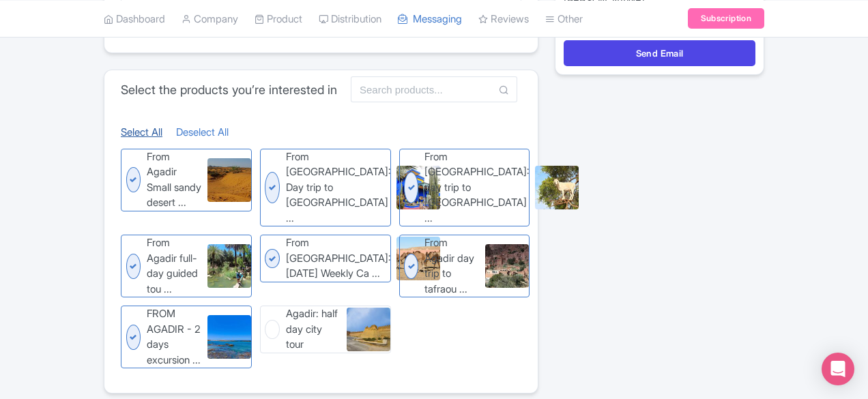 The height and width of the screenshot is (399, 868). What do you see at coordinates (726, 18) in the screenshot?
I see `a: Subscription` at bounding box center [726, 18].